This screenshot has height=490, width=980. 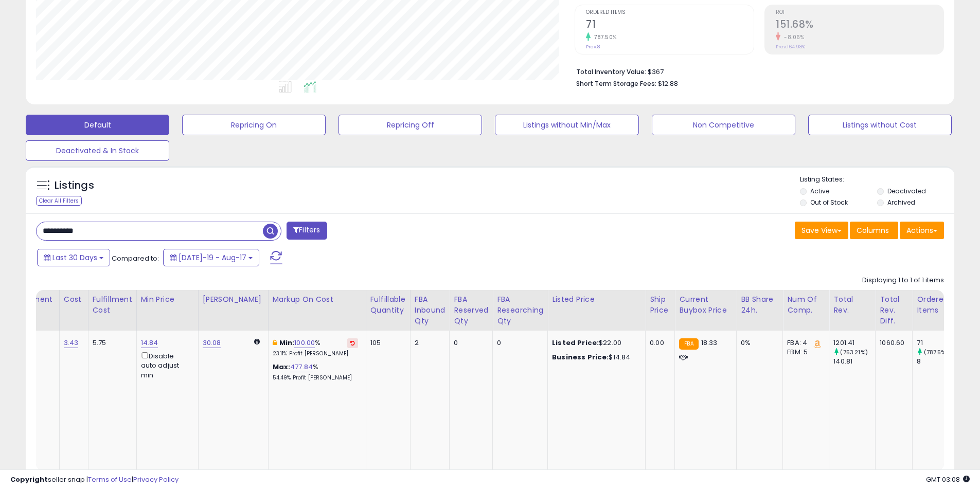 I want to click on small: Prev: 164.98%, so click(x=790, y=47).